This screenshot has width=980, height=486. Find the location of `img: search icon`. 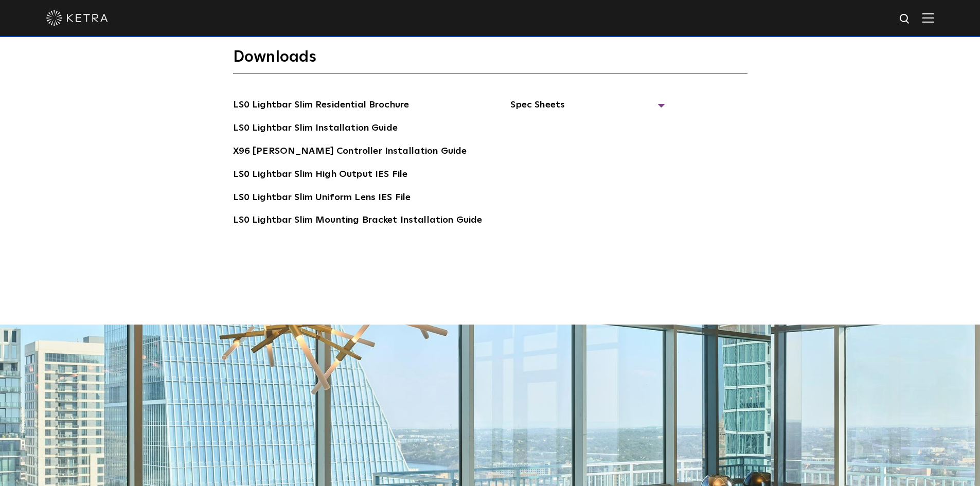

img: search icon is located at coordinates (905, 19).